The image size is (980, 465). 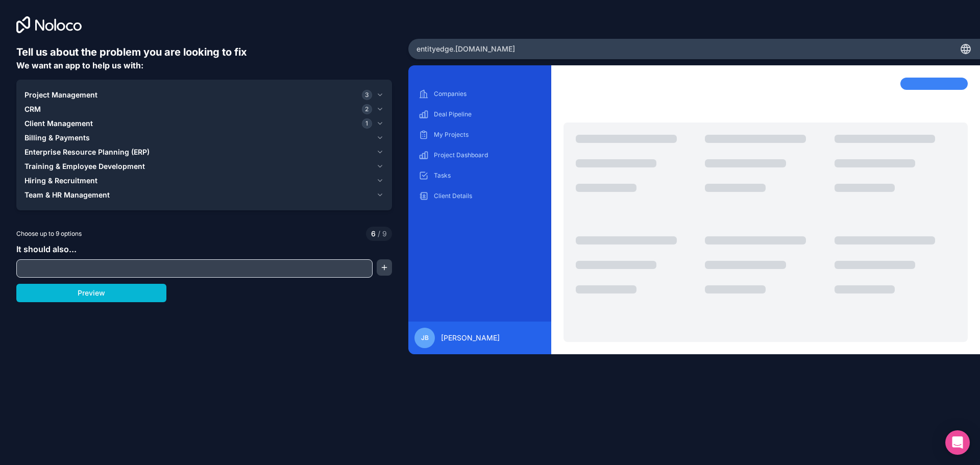 What do you see at coordinates (61, 95) in the screenshot?
I see `span: Project Management` at bounding box center [61, 95].